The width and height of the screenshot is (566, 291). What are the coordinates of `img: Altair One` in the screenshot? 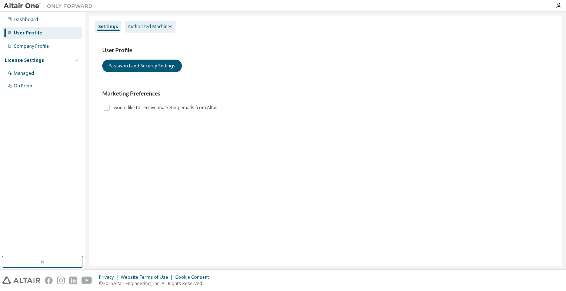 It's located at (50, 6).